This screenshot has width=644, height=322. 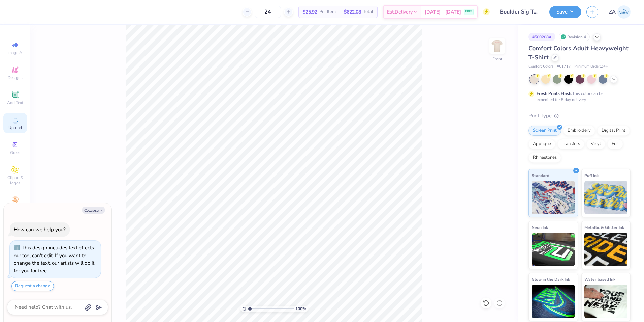 What do you see at coordinates (591, 66) in the screenshot?
I see `span: Minimum Order: 24 +` at bounding box center [591, 66].